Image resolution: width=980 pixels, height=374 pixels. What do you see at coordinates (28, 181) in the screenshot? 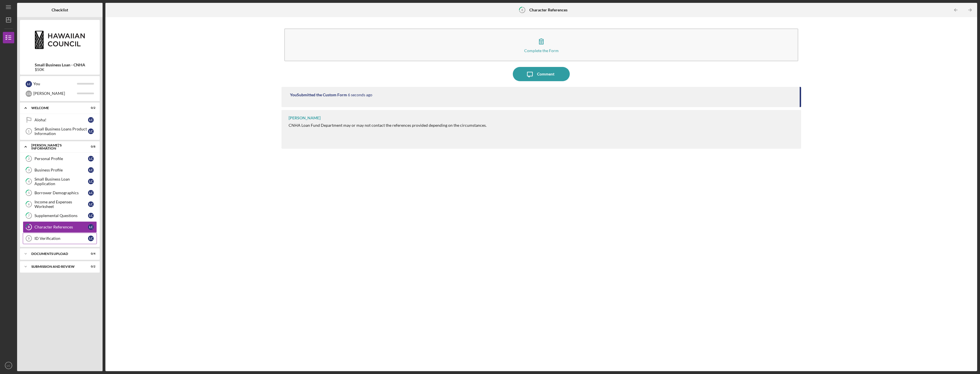
I see `tspan: 4` at bounding box center [28, 181].